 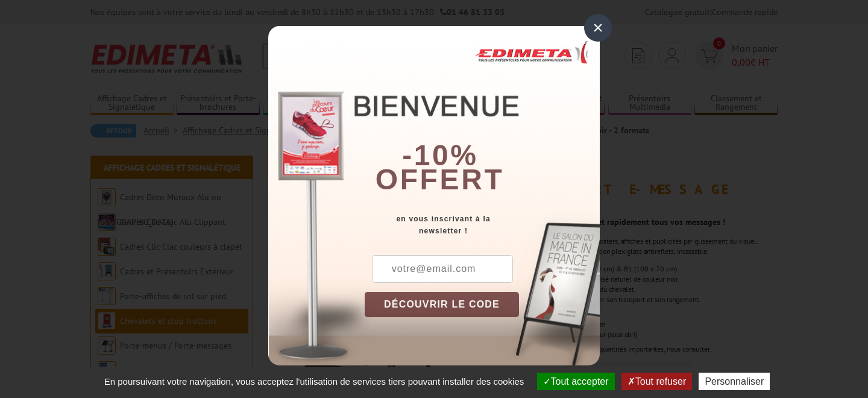 I want to click on button: Tout accepter, so click(x=575, y=381).